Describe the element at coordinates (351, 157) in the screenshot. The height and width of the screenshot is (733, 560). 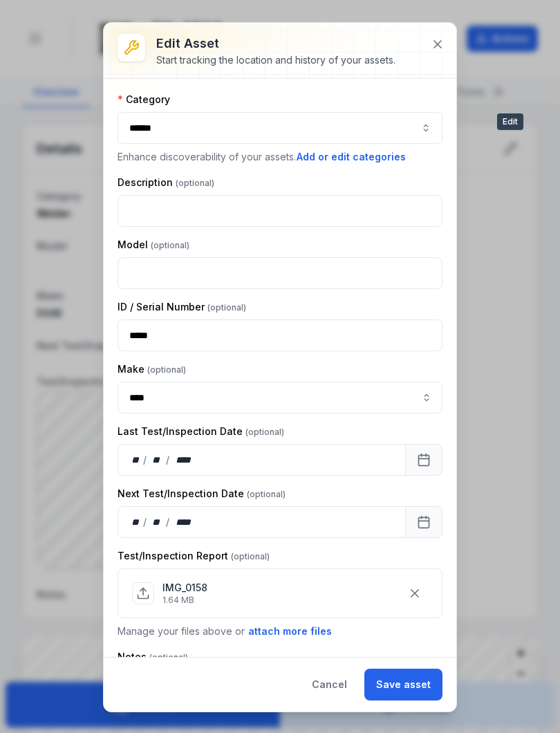
I see `button: Add or edit categories` at that location.